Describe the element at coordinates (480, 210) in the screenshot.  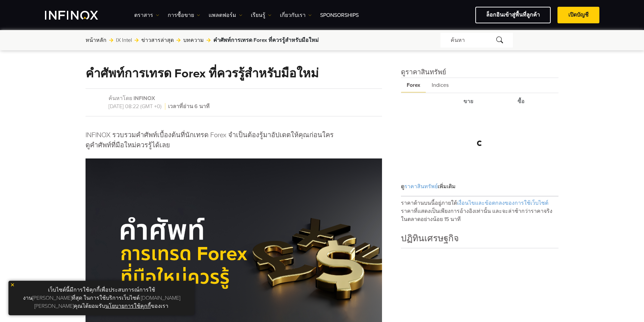
I see `p: ราคาด้านบนนี้อยู่ภายใต้ ราคาที่แสดงเป็นเพียงการอ้างอิงเท่านั้น และจะล่าช้ากว่าราคาจริงในตลาดอย่าง...` at that location.